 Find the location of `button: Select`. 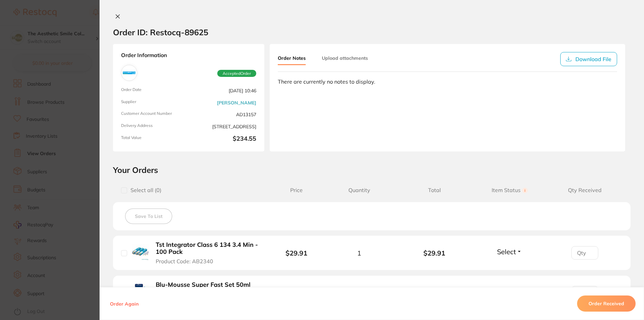

button: Select is located at coordinates (509, 251).